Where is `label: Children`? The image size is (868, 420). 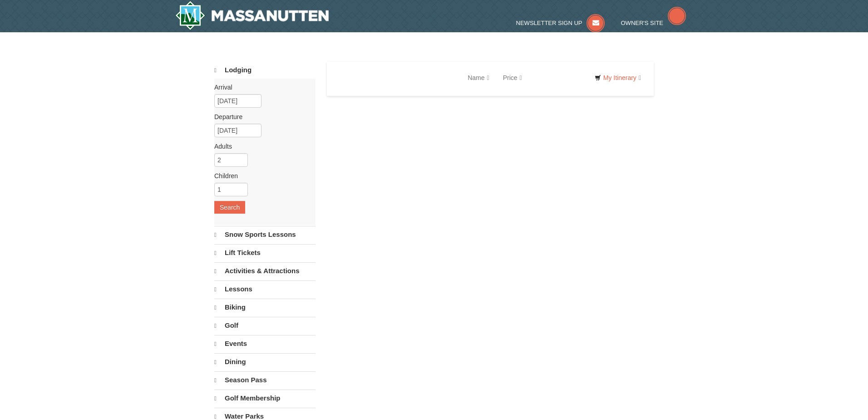
label: Children is located at coordinates (262, 176).